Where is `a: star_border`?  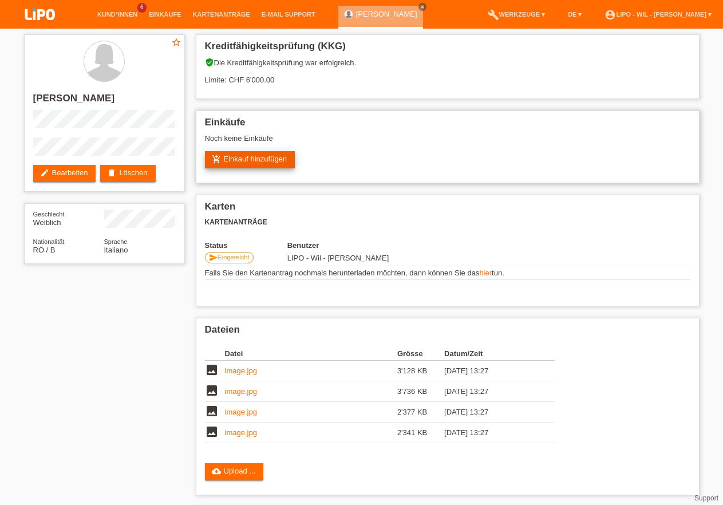
a: star_border is located at coordinates (176, 43).